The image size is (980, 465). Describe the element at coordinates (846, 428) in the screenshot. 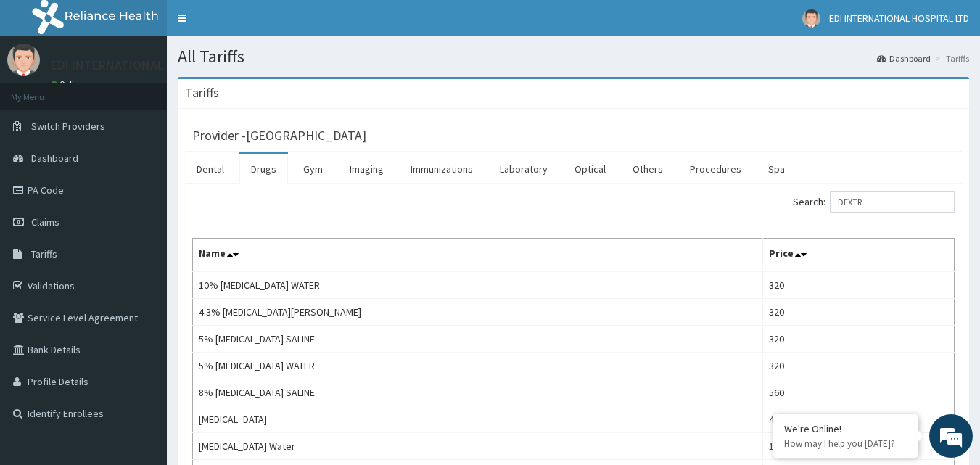

I see `div: We're Online!` at that location.